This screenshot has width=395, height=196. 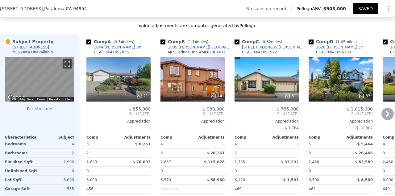 What do you see at coordinates (260, 42) in the screenshot?
I see `div: Comp C` at bounding box center [260, 42].